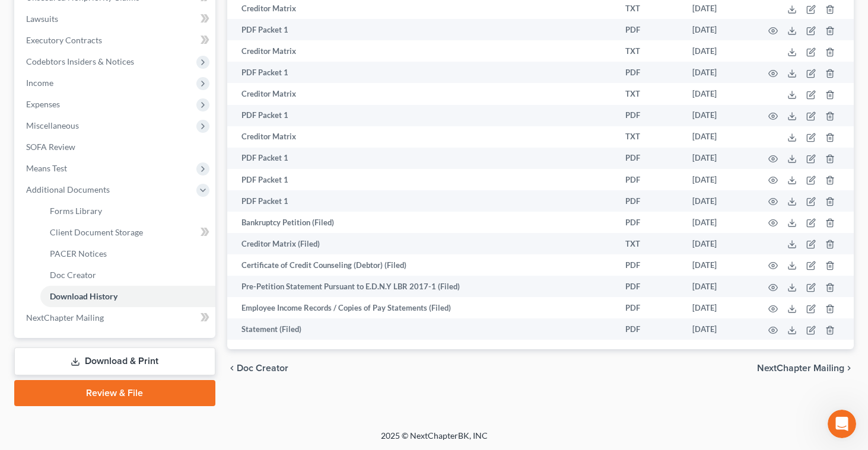  Describe the element at coordinates (213, 364) in the screenshot. I see `button: Send a message…` at that location.